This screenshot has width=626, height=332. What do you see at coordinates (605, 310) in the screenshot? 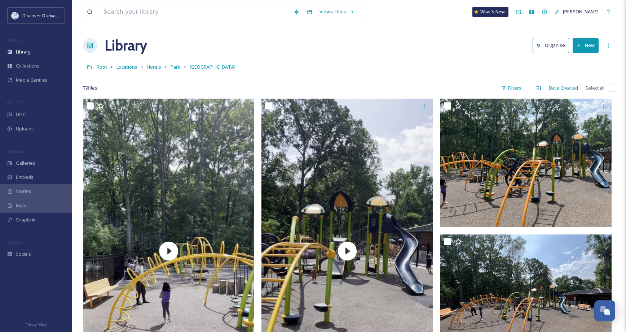
I see `button: Open Chat` at bounding box center [605, 310].